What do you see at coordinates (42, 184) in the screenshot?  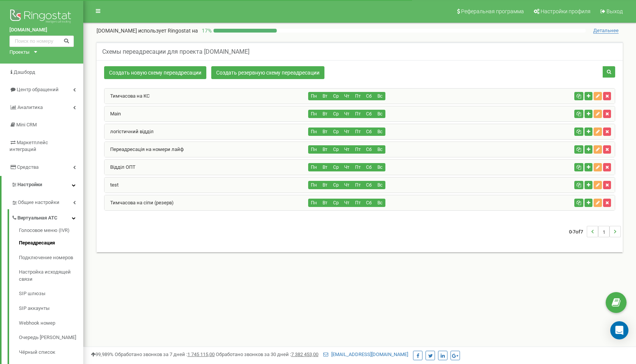 I see `a: Настройки` at bounding box center [42, 184].